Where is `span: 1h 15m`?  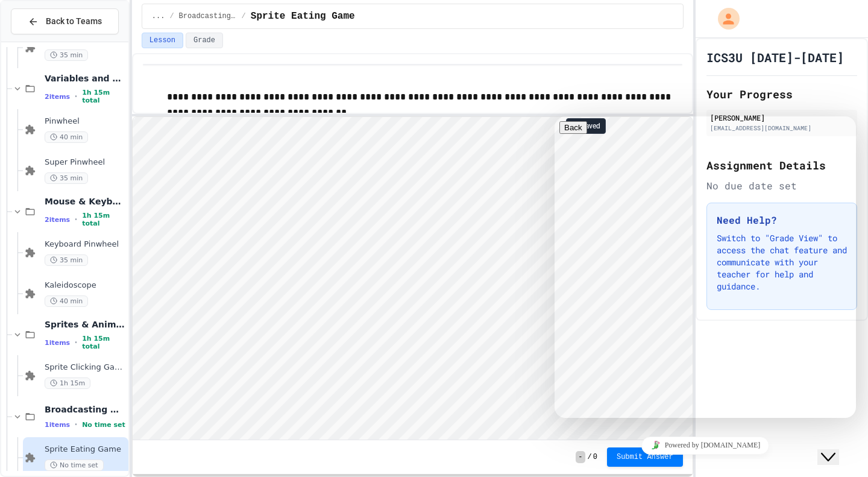
span: 1h 15m is located at coordinates (68, 383).